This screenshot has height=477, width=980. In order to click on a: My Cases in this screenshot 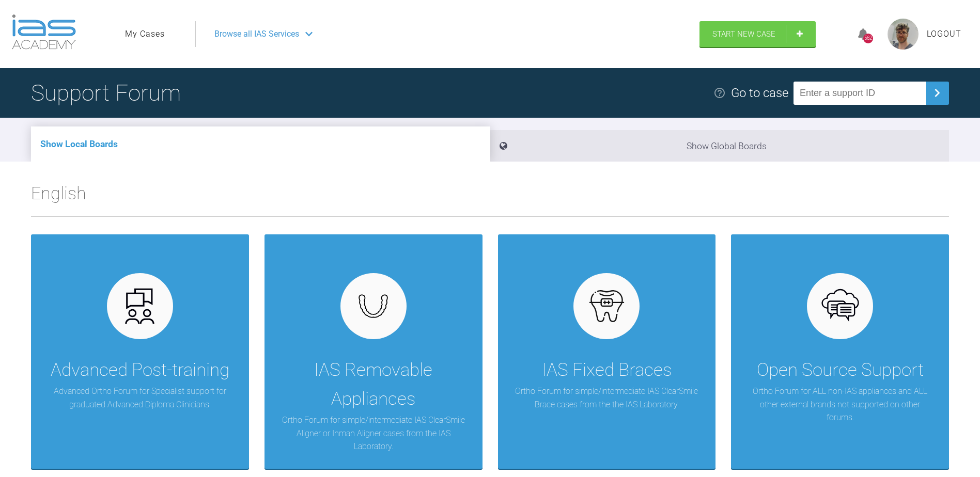, I will do `click(144, 34)`.